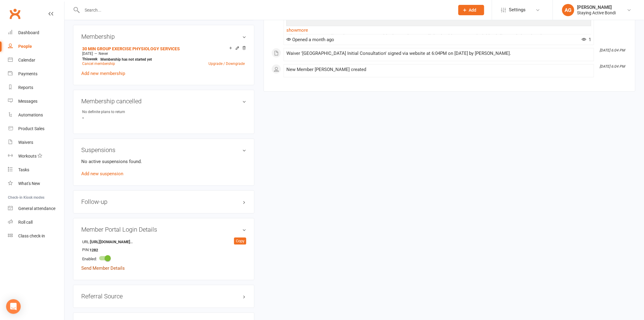 Image resolution: width=644 pixels, height=320 pixels. Describe the element at coordinates (36, 169) in the screenshot. I see `a: Tasks` at that location.